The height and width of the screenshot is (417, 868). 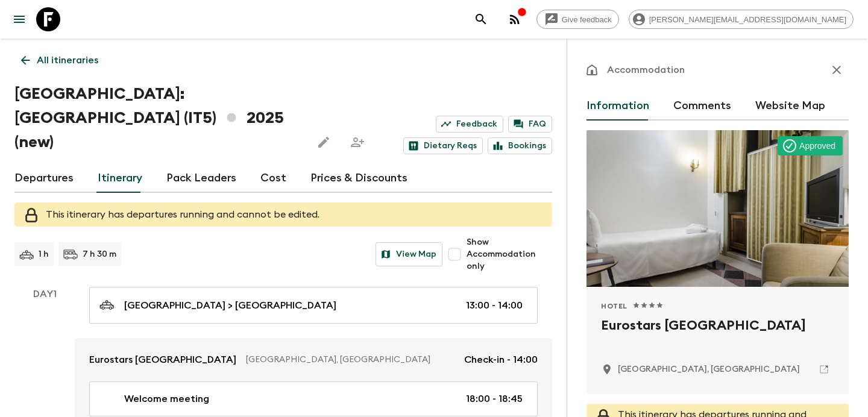 I want to click on span: Share this itinerary, so click(x=357, y=142).